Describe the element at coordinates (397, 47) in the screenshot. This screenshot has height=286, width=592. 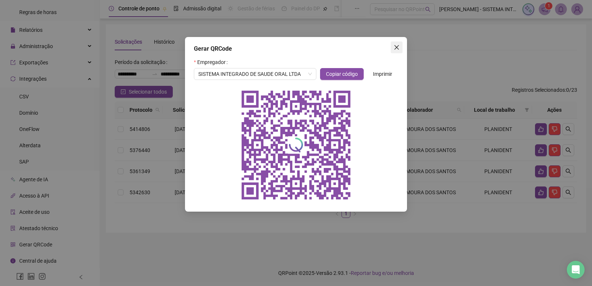
I see `button: Close` at that location.